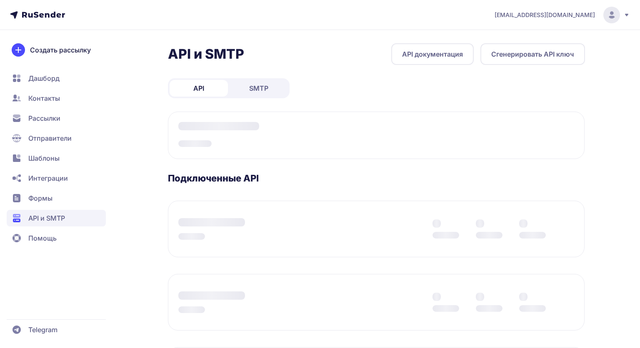 The width and height of the screenshot is (640, 348). Describe the element at coordinates (44, 118) in the screenshot. I see `span: Рассылки` at that location.